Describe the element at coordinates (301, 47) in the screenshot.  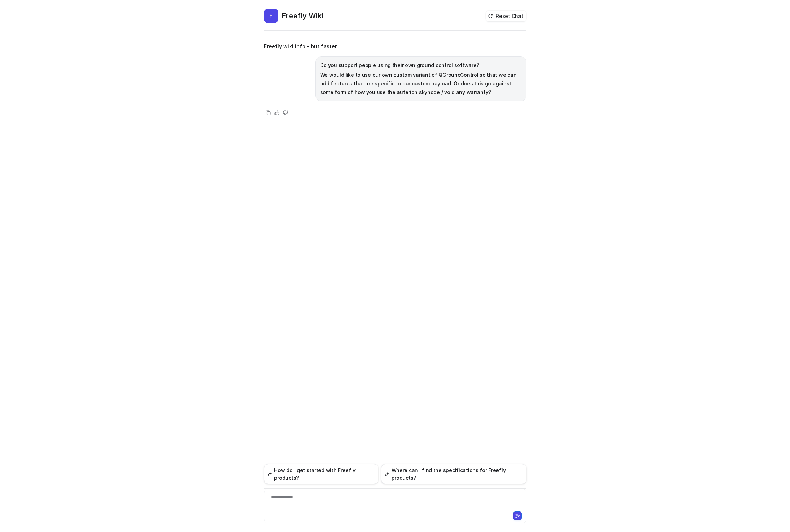
I see `p: Freefly wiki info - but faster` at that location.